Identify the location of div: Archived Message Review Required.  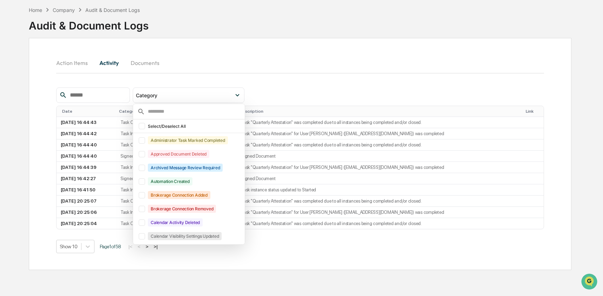
(185, 167).